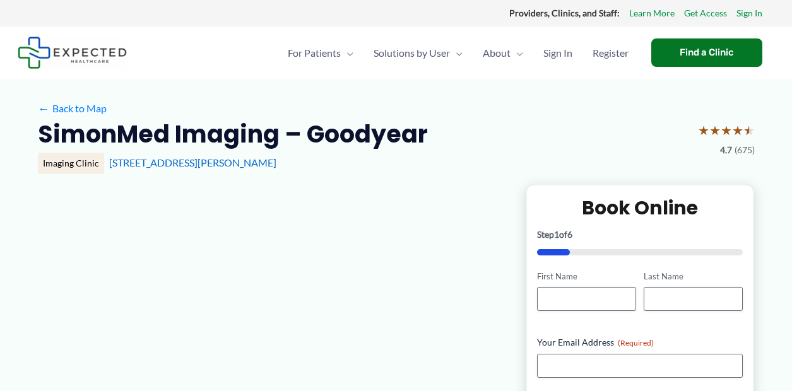  Describe the element at coordinates (570, 234) in the screenshot. I see `span: 6` at that location.